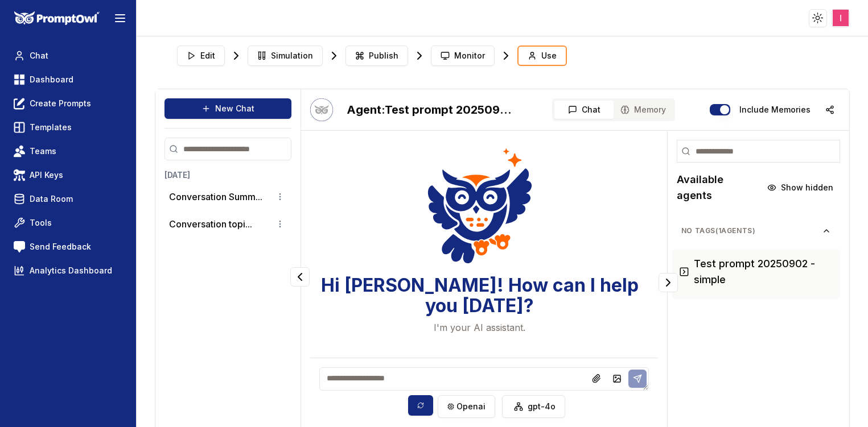 The height and width of the screenshot is (427, 868). Describe the element at coordinates (285, 56) in the screenshot. I see `a: Simulation` at that location.